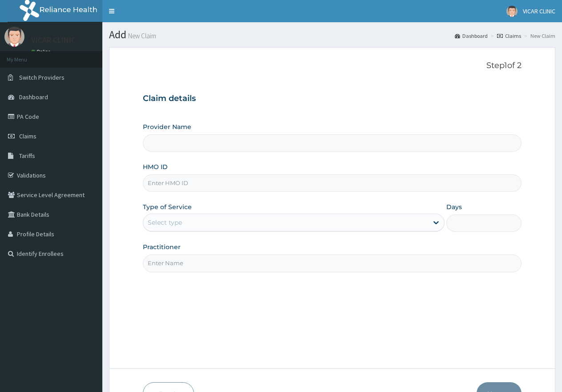 The width and height of the screenshot is (562, 392). Describe the element at coordinates (472, 35) in the screenshot. I see `a: Dashboard` at that location.